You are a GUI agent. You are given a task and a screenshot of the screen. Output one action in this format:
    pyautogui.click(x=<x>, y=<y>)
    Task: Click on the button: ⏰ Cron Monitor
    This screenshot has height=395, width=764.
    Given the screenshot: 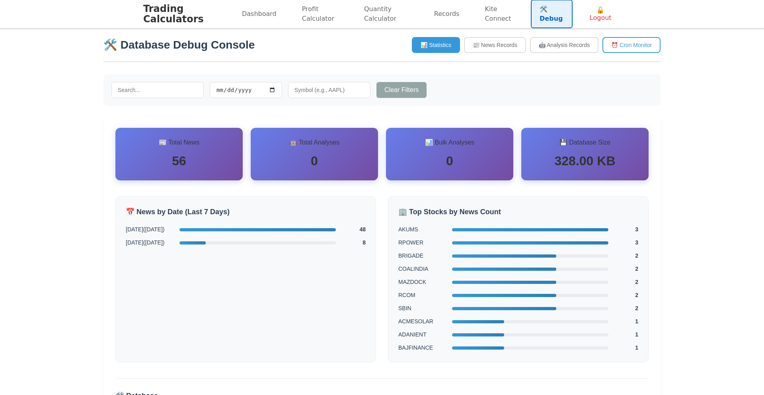 What is the action you would take?
    pyautogui.click(x=631, y=45)
    